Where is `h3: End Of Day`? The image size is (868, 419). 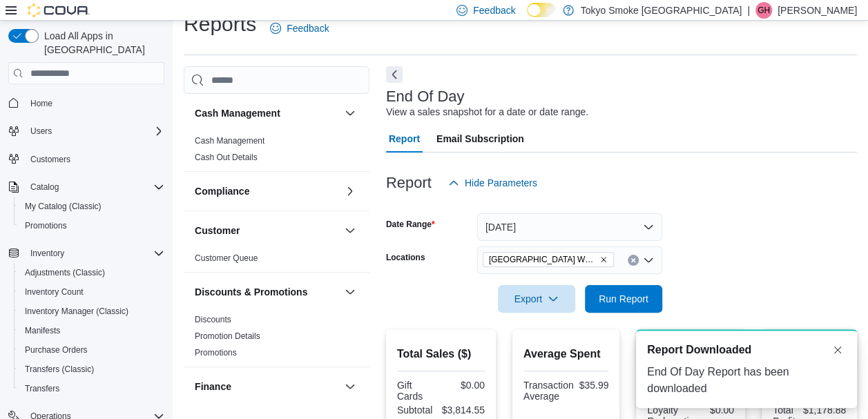 h3: End Of Day is located at coordinates (426, 97).